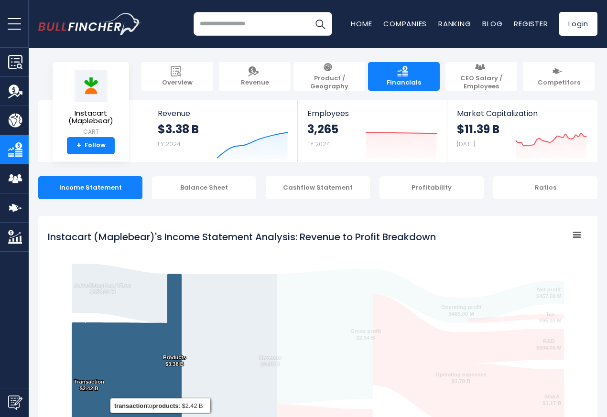  Describe the element at coordinates (372, 131) in the screenshot. I see `a: Employees 3,265 FY 2024` at that location.